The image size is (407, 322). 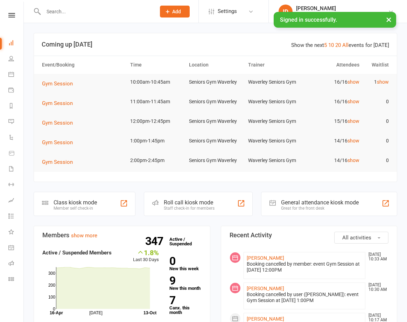 What do you see at coordinates (308, 20) in the screenshot?
I see `span: Signed in successfully.` at bounding box center [308, 20].